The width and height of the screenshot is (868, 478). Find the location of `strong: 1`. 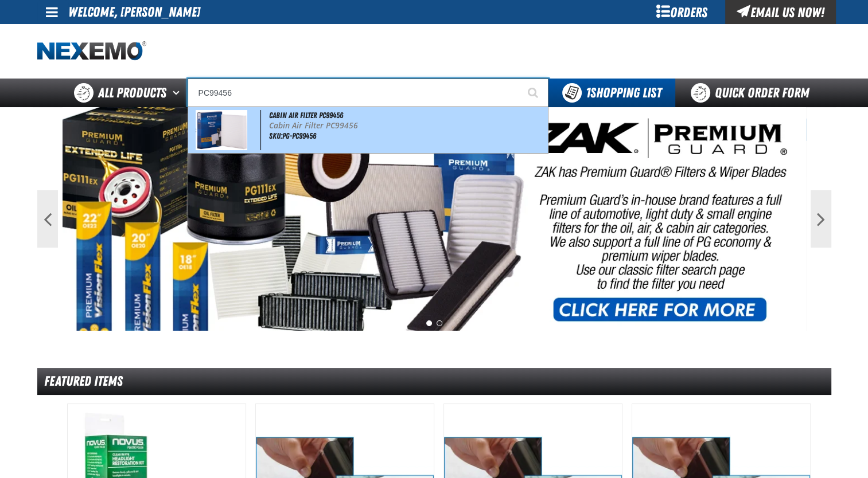

strong: 1 is located at coordinates (588, 93).